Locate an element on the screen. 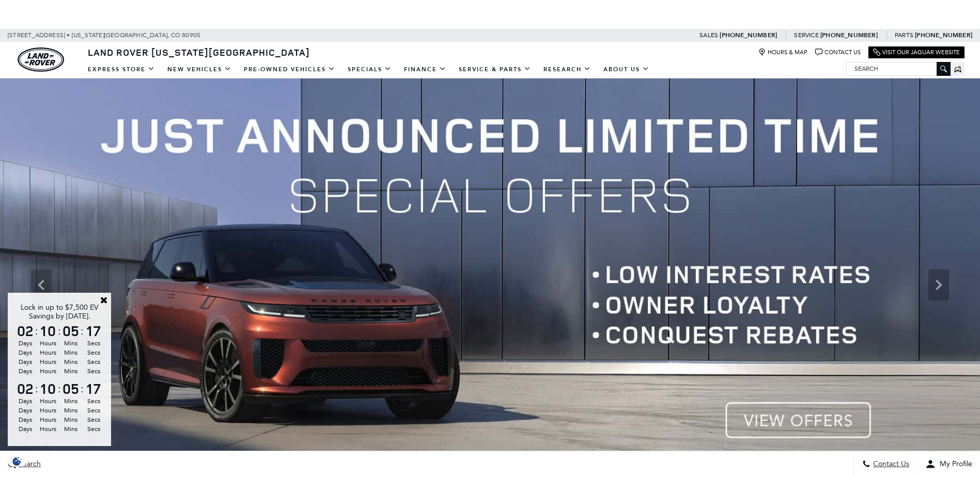 The height and width of the screenshot is (477, 980). div: Next is located at coordinates (938, 285).